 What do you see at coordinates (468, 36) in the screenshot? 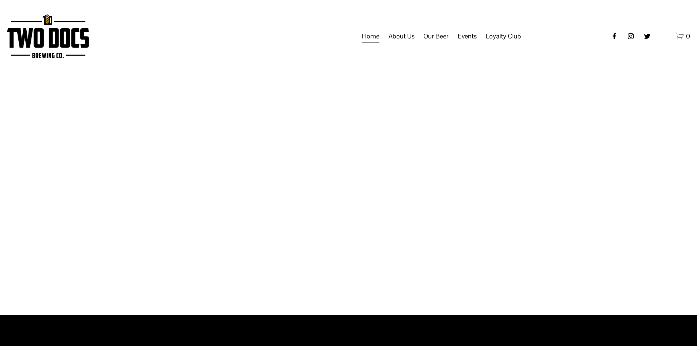
I see `span: Events` at bounding box center [468, 36].